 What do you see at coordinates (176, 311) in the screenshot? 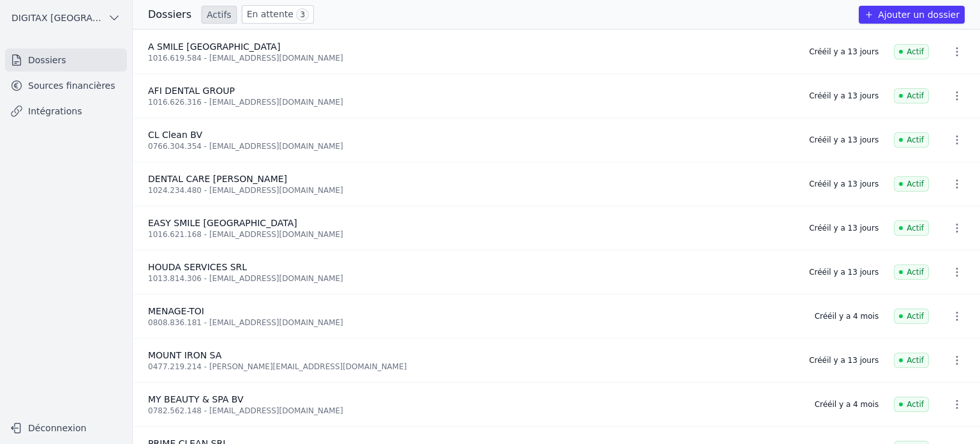
I see `span: MENAGE-TOI` at bounding box center [176, 311].